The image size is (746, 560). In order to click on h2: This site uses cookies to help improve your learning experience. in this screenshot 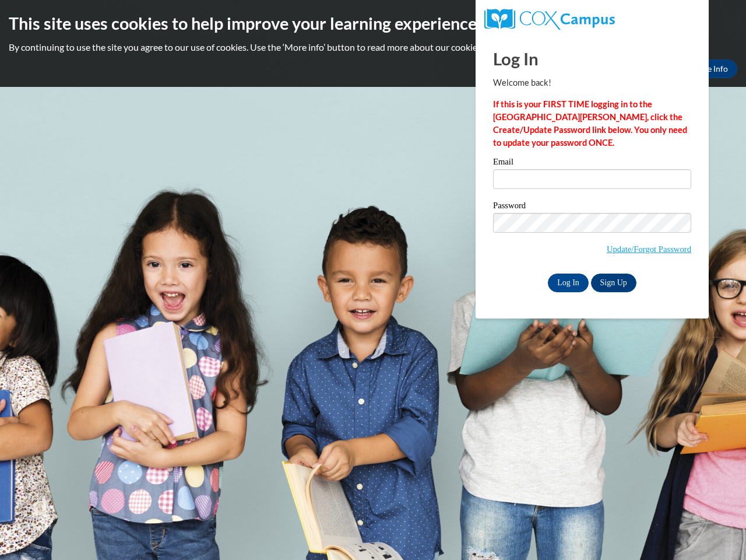, I will do `click(373, 23)`.